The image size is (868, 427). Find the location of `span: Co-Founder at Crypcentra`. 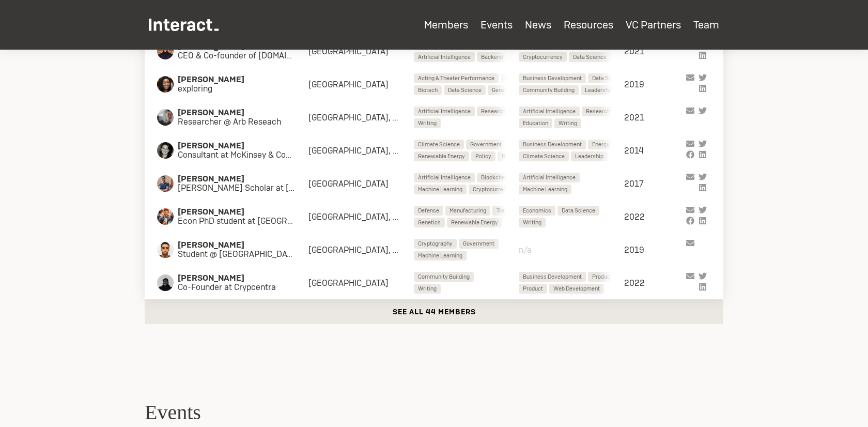

span: Co-Founder at Crypcentra is located at coordinates (233, 287).